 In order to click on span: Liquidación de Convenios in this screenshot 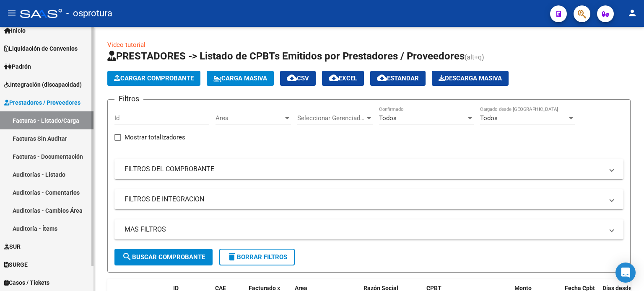, I will do `click(41, 48)`.